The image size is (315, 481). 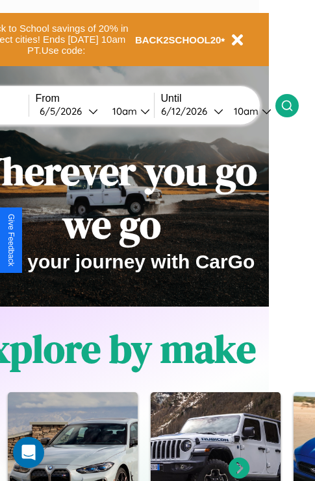 What do you see at coordinates (95, 99) in the screenshot?
I see `label: From` at bounding box center [95, 99].